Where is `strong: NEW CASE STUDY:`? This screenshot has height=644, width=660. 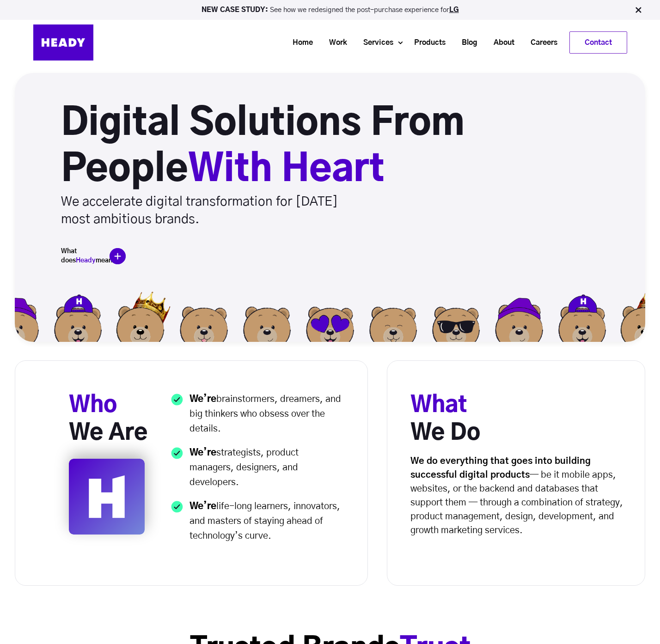
strong: NEW CASE STUDY: is located at coordinates (235, 9).